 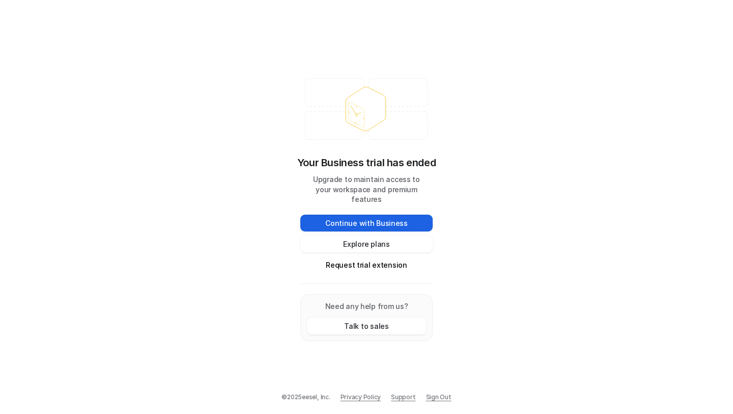 I want to click on a: Privacy Policy, so click(x=361, y=397).